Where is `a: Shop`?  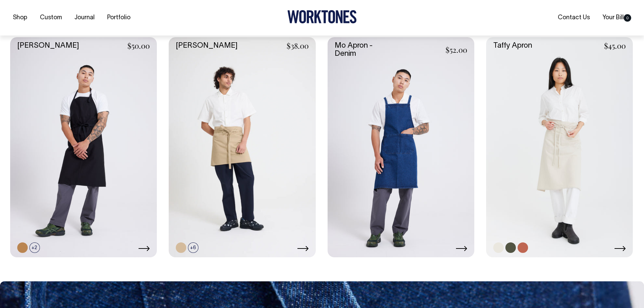
a: Shop is located at coordinates (20, 18).